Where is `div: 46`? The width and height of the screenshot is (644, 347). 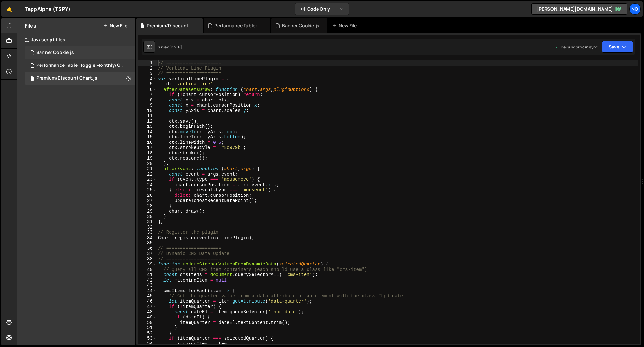
div: 46 is located at coordinates (147, 301).